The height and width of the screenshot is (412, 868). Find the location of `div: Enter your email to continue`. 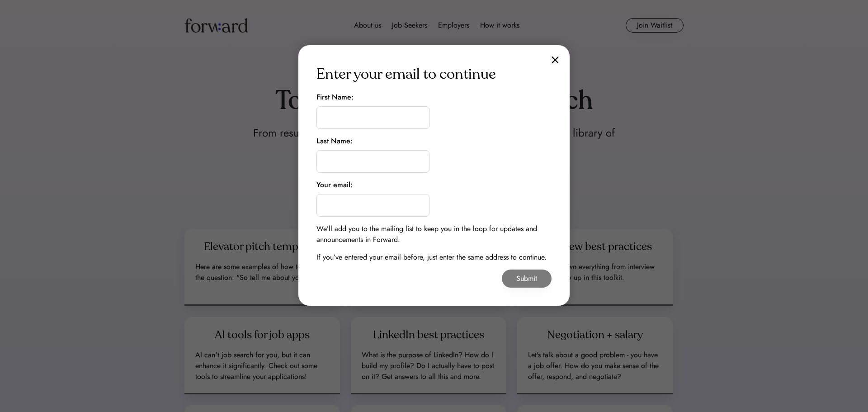

div: Enter your email to continue is located at coordinates (406, 75).